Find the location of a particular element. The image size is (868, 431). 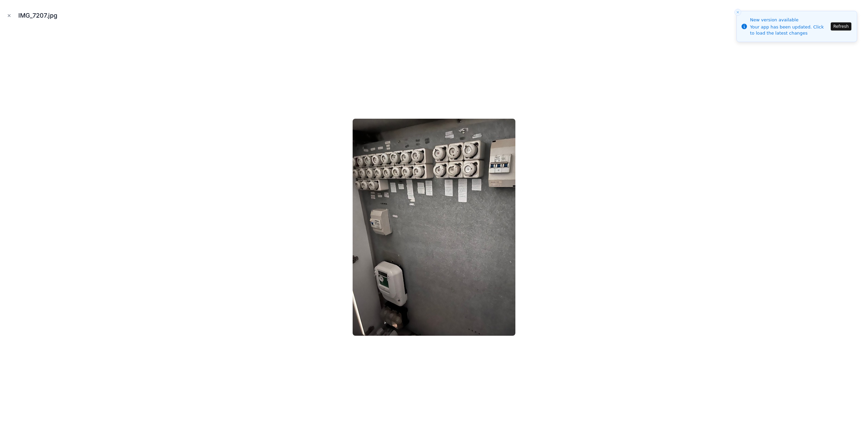

button: Close modal is located at coordinates (9, 15).